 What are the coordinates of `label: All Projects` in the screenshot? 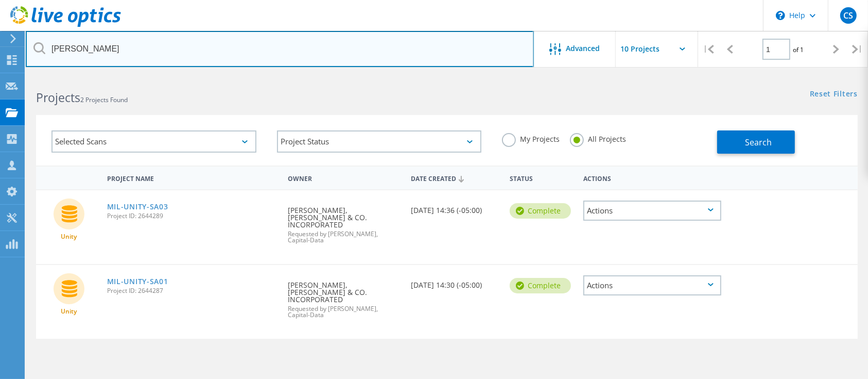 It's located at (598, 138).